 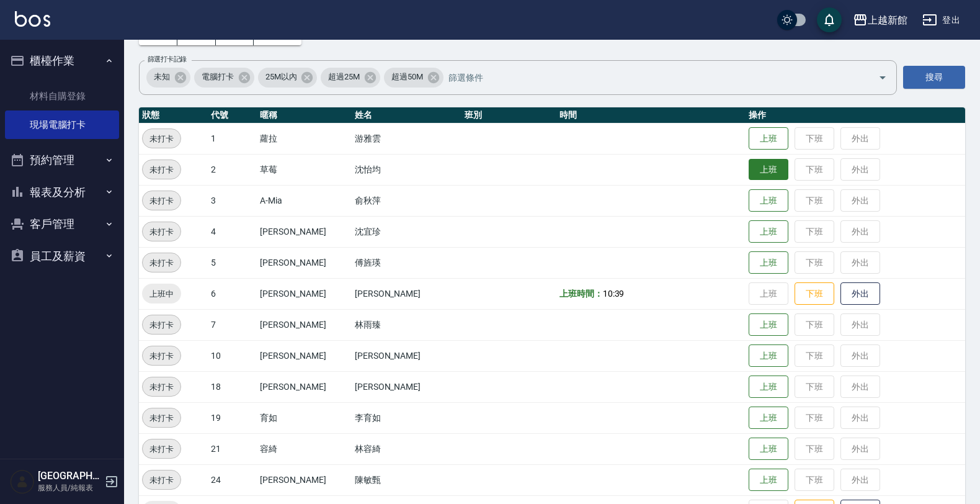 What do you see at coordinates (232, 170) in the screenshot?
I see `td: 2` at bounding box center [232, 170].